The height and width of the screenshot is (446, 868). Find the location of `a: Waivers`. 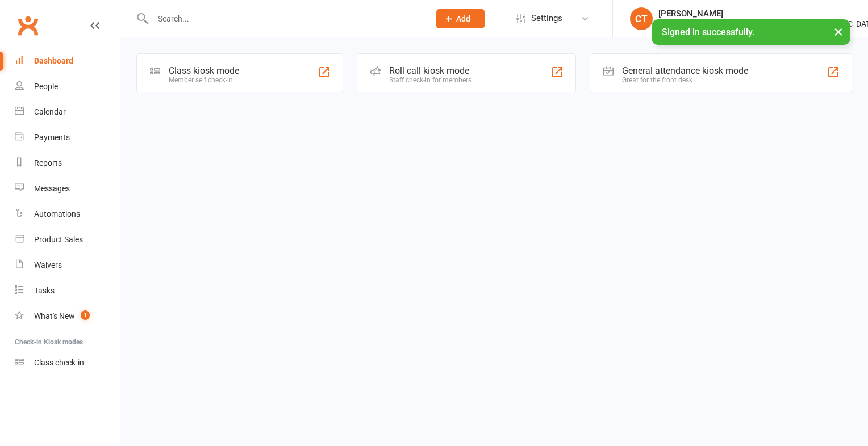

a: Waivers is located at coordinates (67, 265).